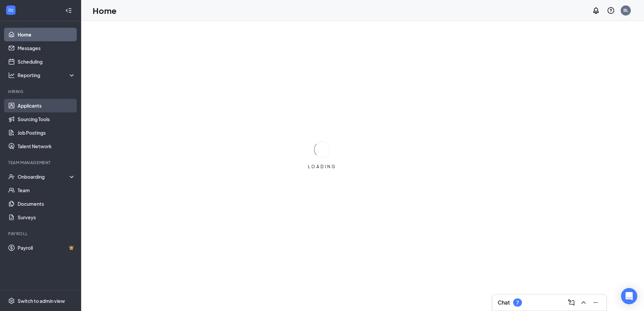 This screenshot has height=311, width=644. Describe the element at coordinates (596, 10) in the screenshot. I see `svg: Notifications` at that location.